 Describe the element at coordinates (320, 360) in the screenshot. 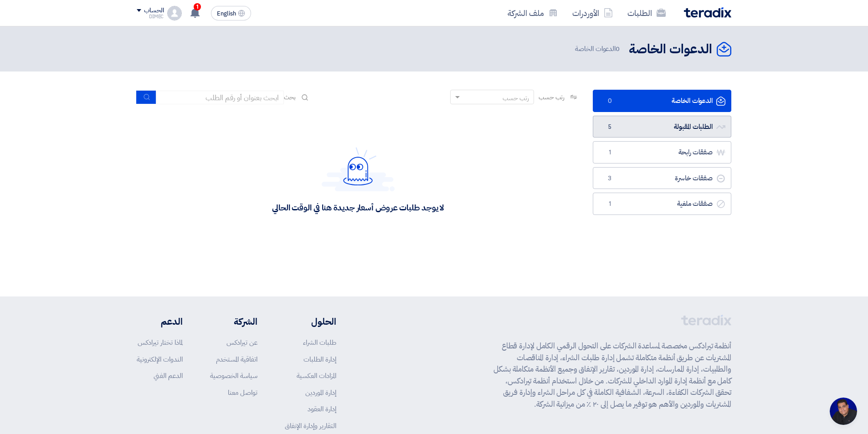

I see `a: إدارة الطلبات` at that location.